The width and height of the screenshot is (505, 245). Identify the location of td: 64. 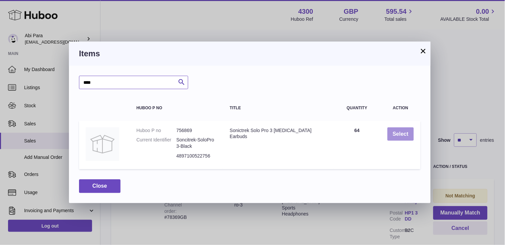
(357, 145).